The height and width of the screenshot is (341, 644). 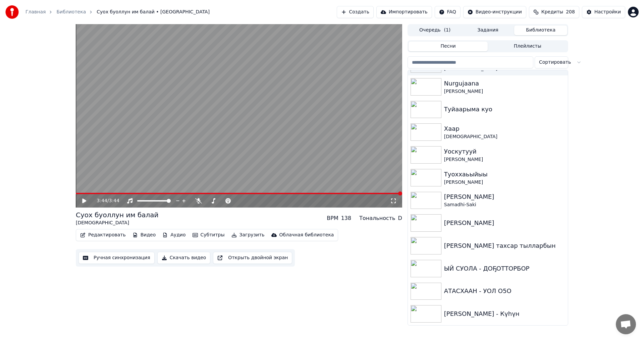 What do you see at coordinates (488, 30) in the screenshot?
I see `button: Задания` at bounding box center [488, 30].